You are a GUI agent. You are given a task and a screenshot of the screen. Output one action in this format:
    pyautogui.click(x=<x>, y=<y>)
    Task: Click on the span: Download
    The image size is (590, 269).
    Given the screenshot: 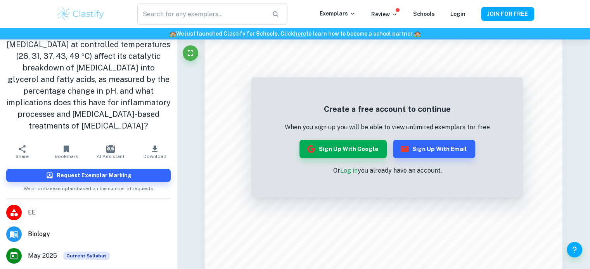 What is the action you would take?
    pyautogui.click(x=155, y=157)
    